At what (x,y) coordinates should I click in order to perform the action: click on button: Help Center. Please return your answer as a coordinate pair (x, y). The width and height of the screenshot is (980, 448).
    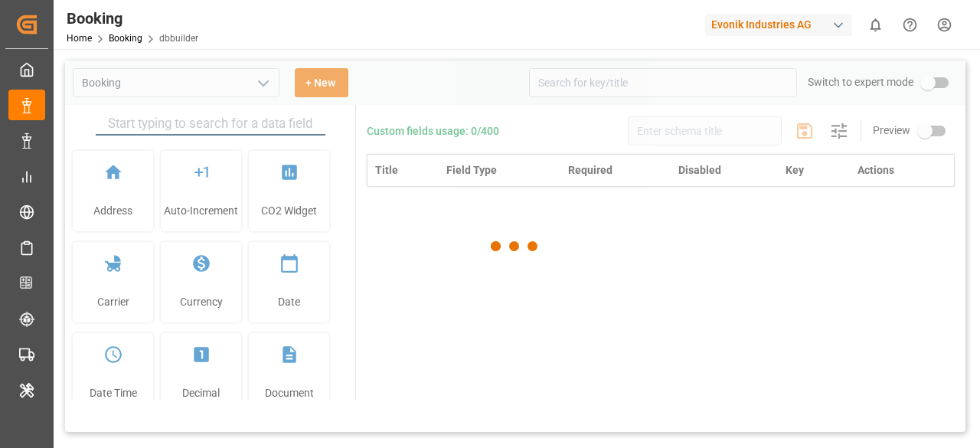
    Looking at the image, I should click on (909, 25).